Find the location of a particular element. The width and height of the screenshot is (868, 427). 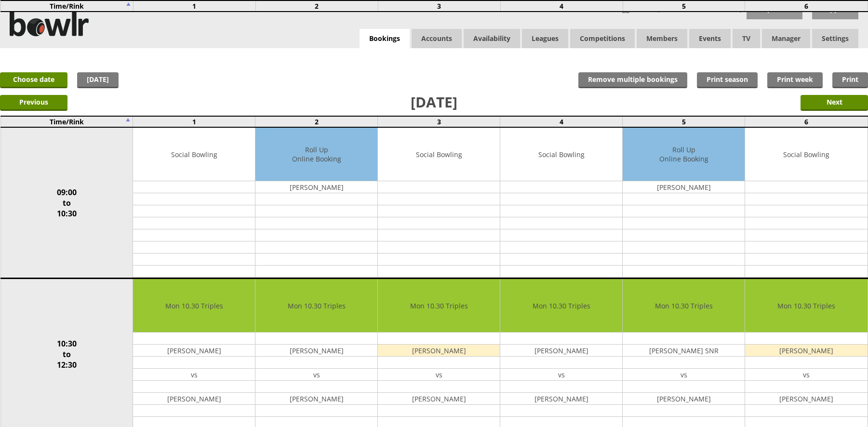

a: Print week is located at coordinates (794, 80).